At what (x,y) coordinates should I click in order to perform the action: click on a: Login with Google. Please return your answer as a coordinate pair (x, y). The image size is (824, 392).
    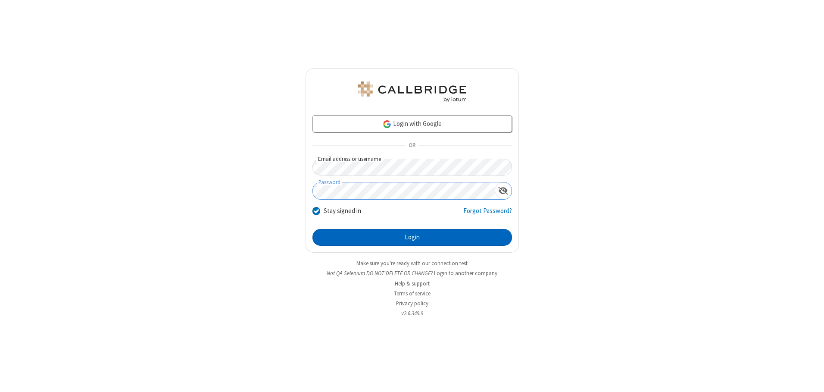
    Looking at the image, I should click on (412, 124).